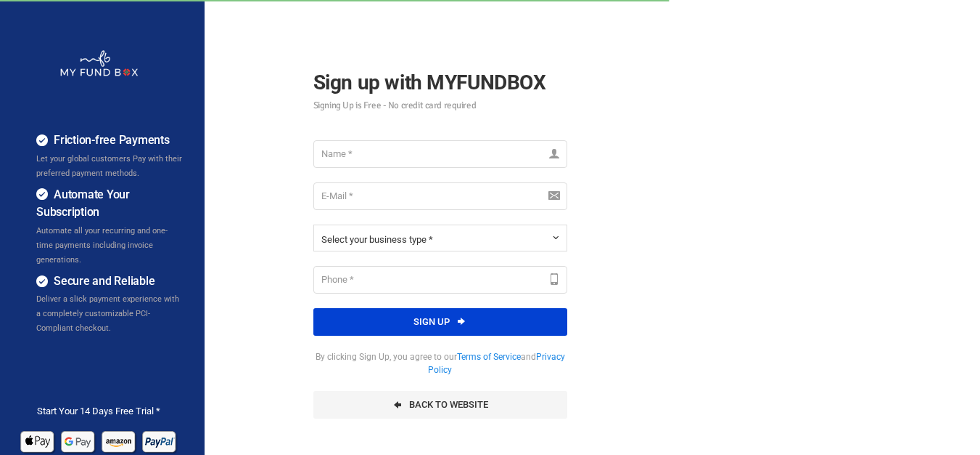 The image size is (980, 455). What do you see at coordinates (101, 245) in the screenshot?
I see `span: Automate all your recurring and one-time payments including invoice generations.` at bounding box center [101, 245].